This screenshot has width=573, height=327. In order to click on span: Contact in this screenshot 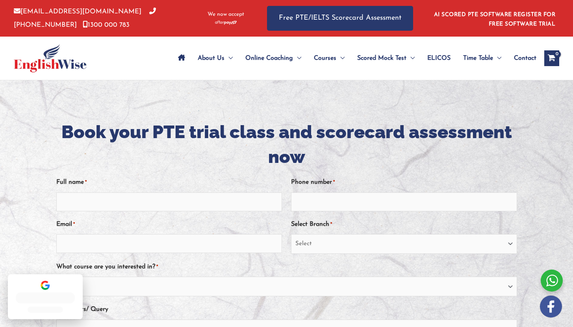, I will do `click(525, 58)`.